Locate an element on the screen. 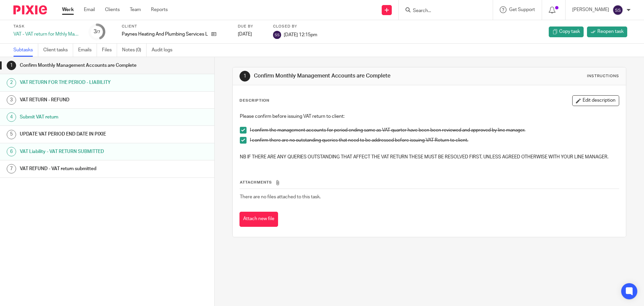 Image resolution: width=644 pixels, height=306 pixels. input: Search is located at coordinates (442, 11).